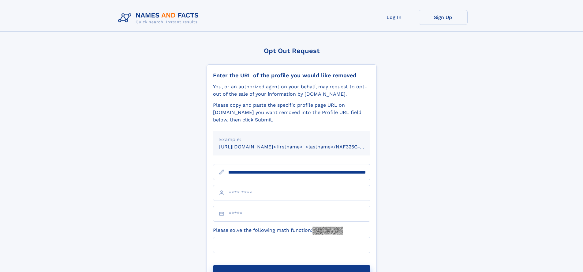  Describe the element at coordinates (395, 17) in the screenshot. I see `a: Log In` at that location.